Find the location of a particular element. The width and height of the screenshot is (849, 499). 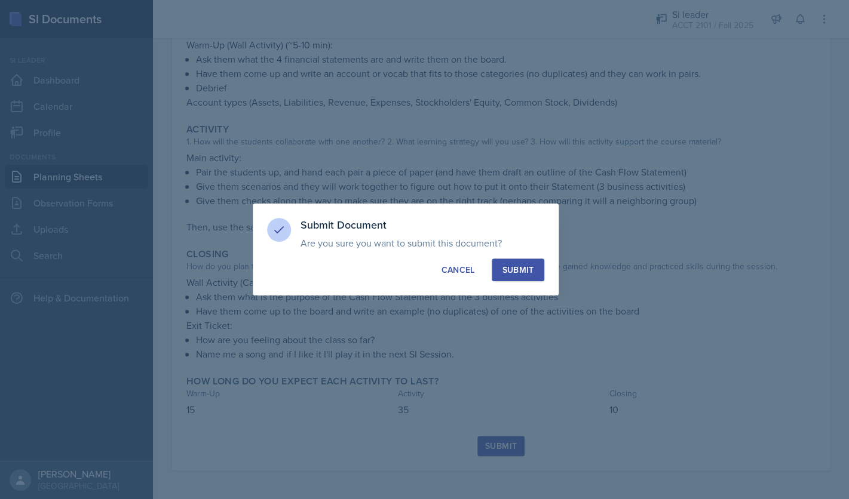

div: Cancel is located at coordinates (458, 270).